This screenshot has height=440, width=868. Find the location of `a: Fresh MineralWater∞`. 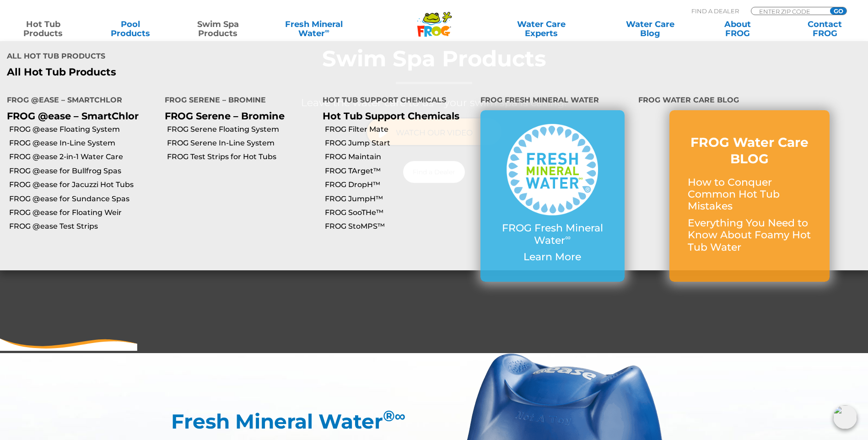

a: Fresh MineralWater∞ is located at coordinates (314, 29).